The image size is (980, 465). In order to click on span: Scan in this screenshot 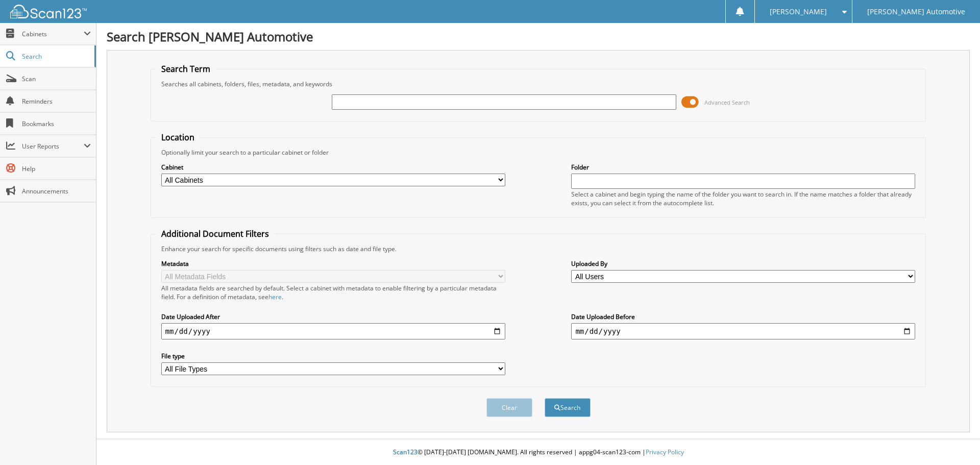, I will do `click(56, 79)`.